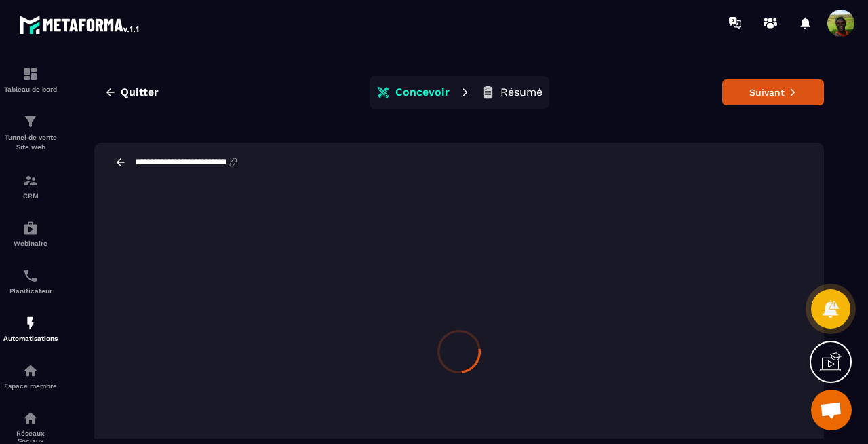 This screenshot has height=444, width=868. Describe the element at coordinates (30, 143) in the screenshot. I see `p: Tunnel de vente Site web` at that location.